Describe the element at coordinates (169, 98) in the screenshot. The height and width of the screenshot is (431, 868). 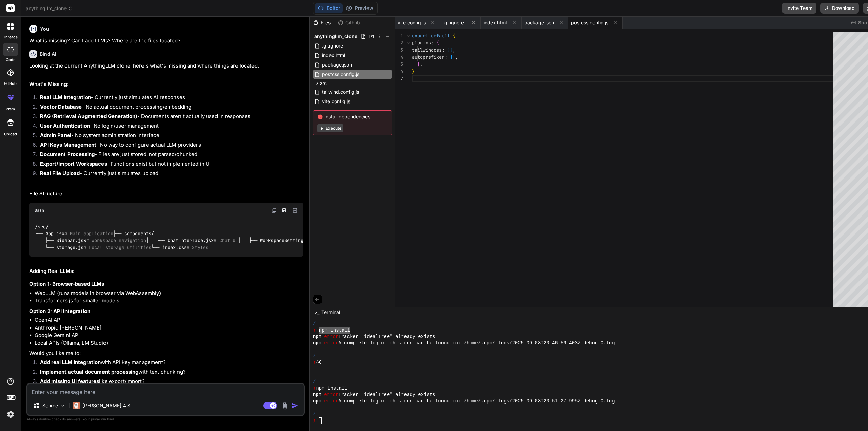
I see `li: - Currently just simulates AI responses` at that location.